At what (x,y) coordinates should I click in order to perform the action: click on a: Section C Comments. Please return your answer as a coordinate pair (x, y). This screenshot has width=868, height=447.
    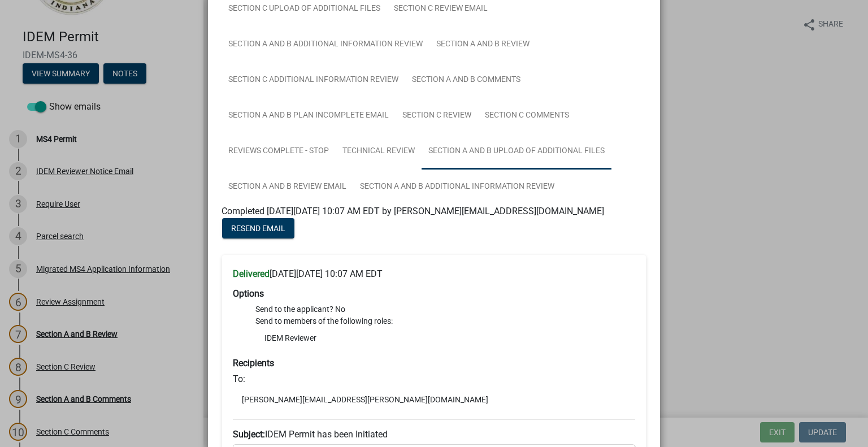
    Looking at the image, I should click on (527, 116).